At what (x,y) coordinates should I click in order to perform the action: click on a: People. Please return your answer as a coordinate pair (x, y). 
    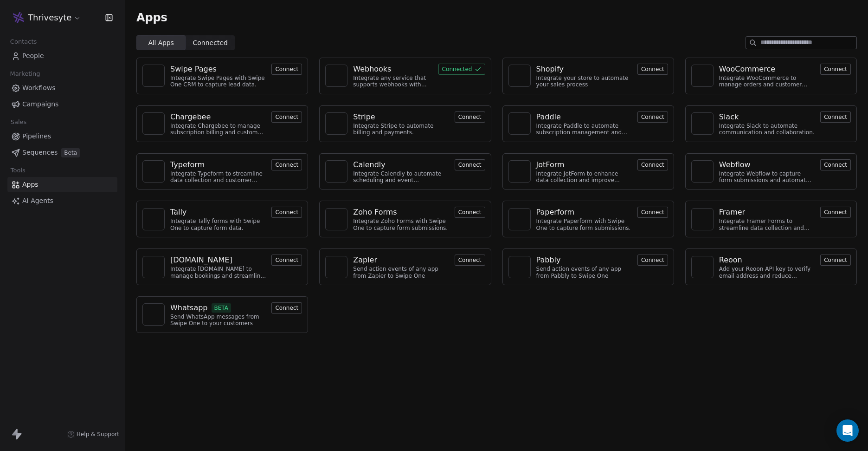
    Looking at the image, I should click on (62, 56).